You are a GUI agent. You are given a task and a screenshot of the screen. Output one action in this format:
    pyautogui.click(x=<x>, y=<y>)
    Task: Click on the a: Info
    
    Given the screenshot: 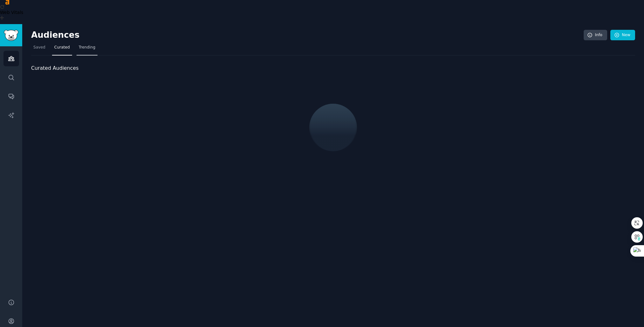 What is the action you would take?
    pyautogui.click(x=595, y=35)
    